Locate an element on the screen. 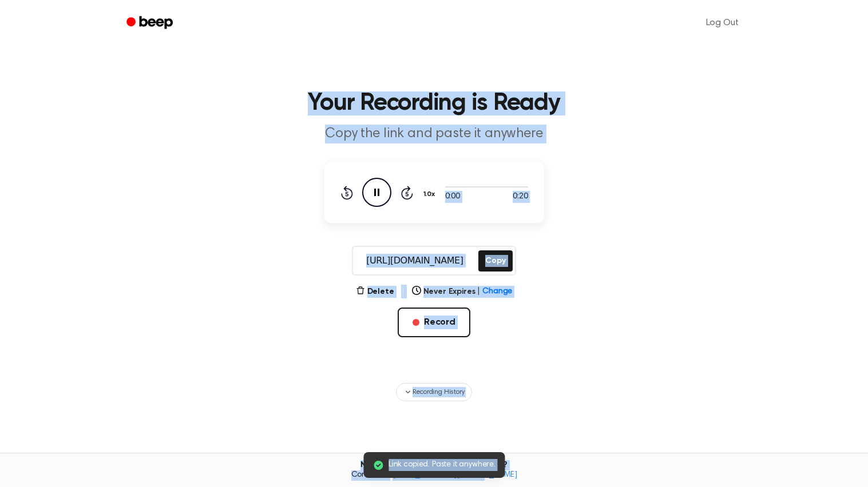 The height and width of the screenshot is (487, 868). button: Delete is located at coordinates (375, 292).